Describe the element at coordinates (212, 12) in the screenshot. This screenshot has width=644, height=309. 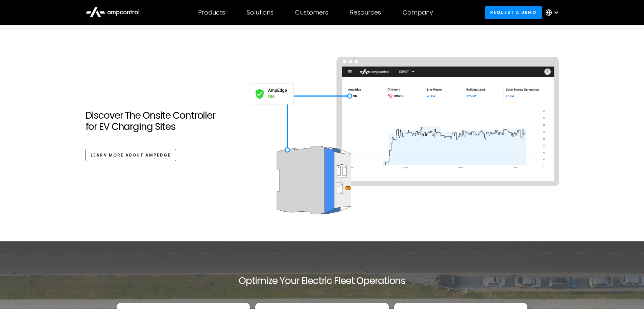
I see `div: Products` at that location.